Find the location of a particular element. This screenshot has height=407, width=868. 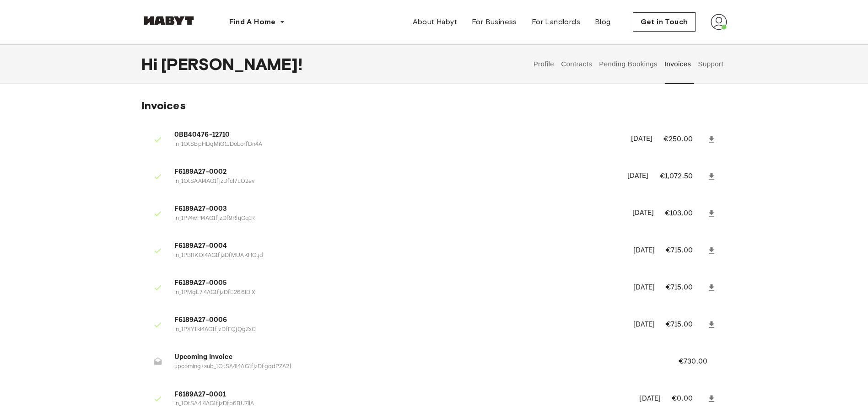

span: F6189A27-0002 is located at coordinates (395, 173).